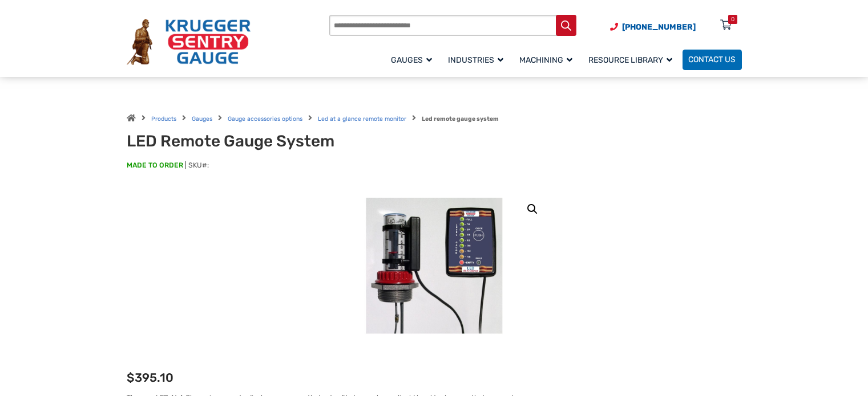 This screenshot has width=868, height=396. What do you see at coordinates (188, 41) in the screenshot?
I see `img: Krueger Sentry Gauge` at bounding box center [188, 41].